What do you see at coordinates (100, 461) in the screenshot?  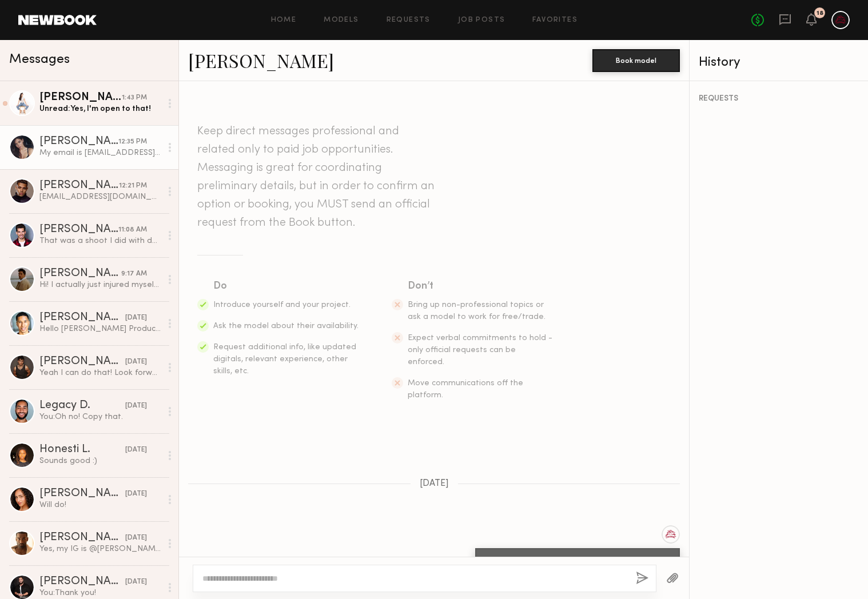 I see `div: Sounds good :)` at bounding box center [100, 461].